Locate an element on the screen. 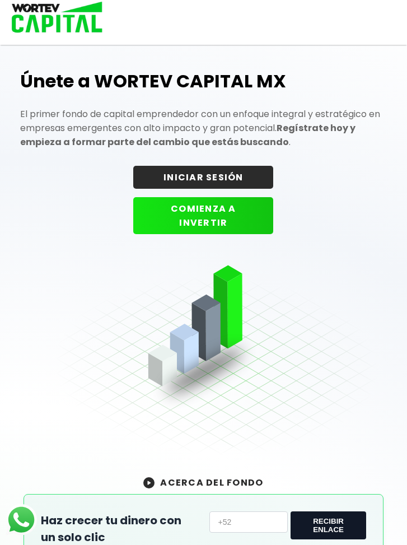  strong: Regístrate hoy y empieza a formar parte del cambio que estás buscando is located at coordinates (188, 135).